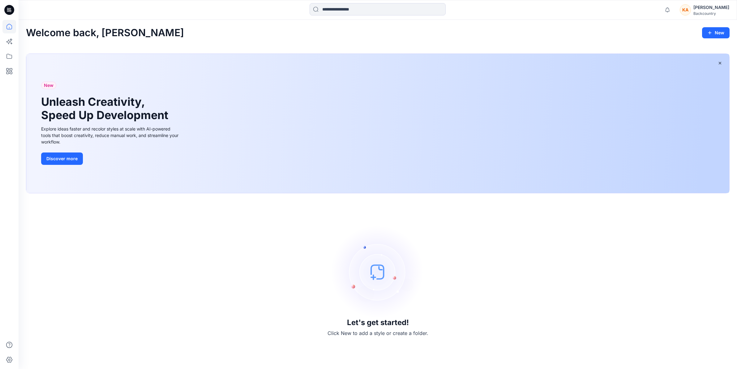 This screenshot has width=737, height=369. Describe the element at coordinates (716, 33) in the screenshot. I see `button: New` at that location.